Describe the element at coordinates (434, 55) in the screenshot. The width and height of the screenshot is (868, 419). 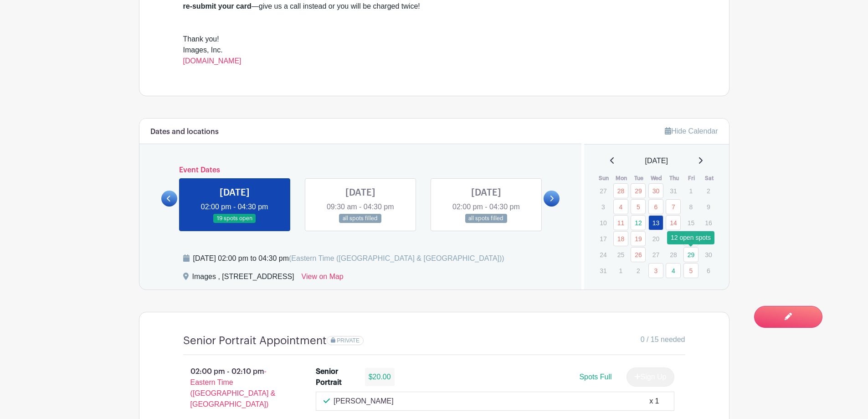
I see `div: Images, Inc.` at that location.